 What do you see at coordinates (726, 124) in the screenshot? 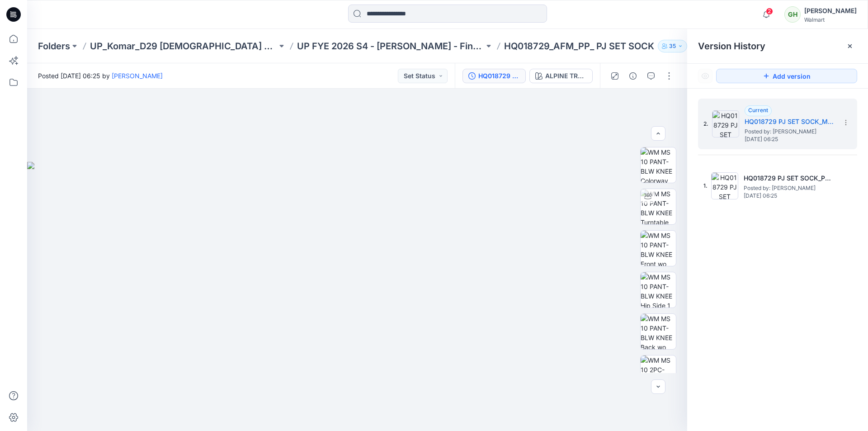
I see `img: HQ018729 PJ SET SOCK_MISSY` at bounding box center [726, 124].